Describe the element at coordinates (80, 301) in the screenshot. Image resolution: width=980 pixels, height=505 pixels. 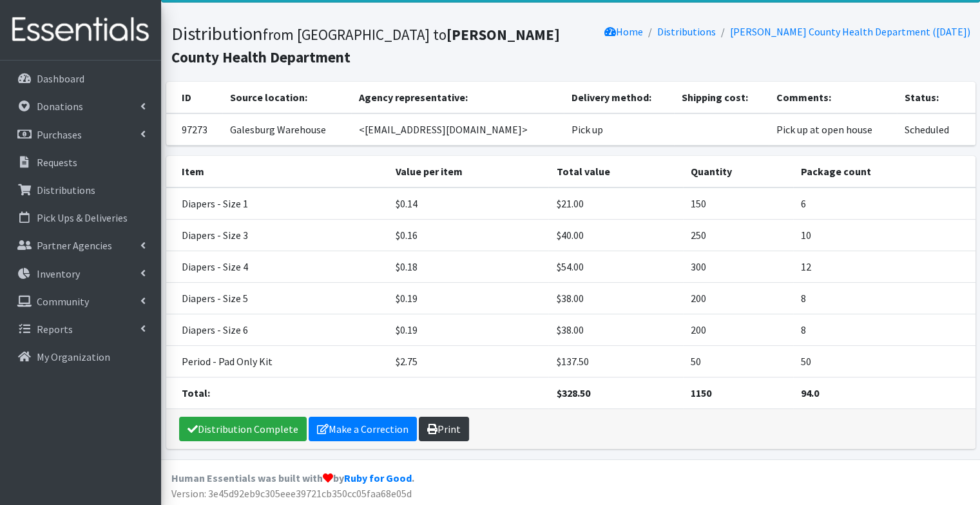
I see `a: Community` at that location.